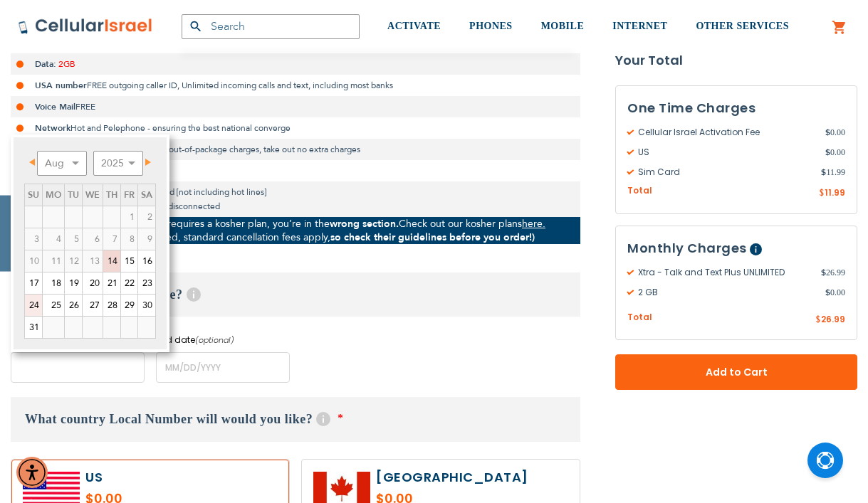 Image resolution: width=868 pixels, height=503 pixels. Describe the element at coordinates (46, 64) in the screenshot. I see `strong: Data:` at that location.